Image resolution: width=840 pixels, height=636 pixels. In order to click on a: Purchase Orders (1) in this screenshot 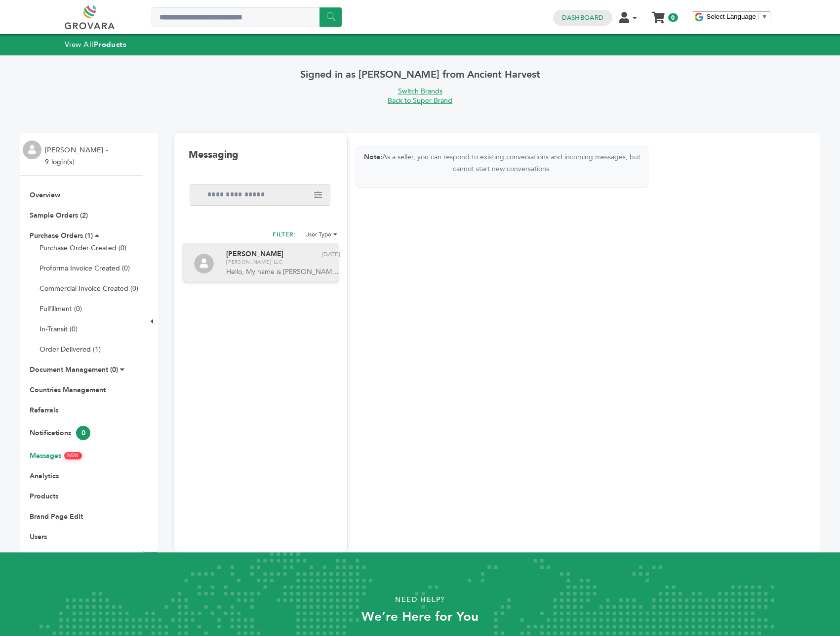, I will do `click(62, 235)`.